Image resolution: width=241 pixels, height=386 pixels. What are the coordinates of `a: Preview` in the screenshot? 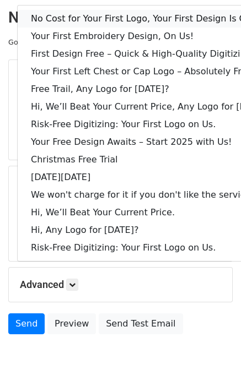 It's located at (72, 324).